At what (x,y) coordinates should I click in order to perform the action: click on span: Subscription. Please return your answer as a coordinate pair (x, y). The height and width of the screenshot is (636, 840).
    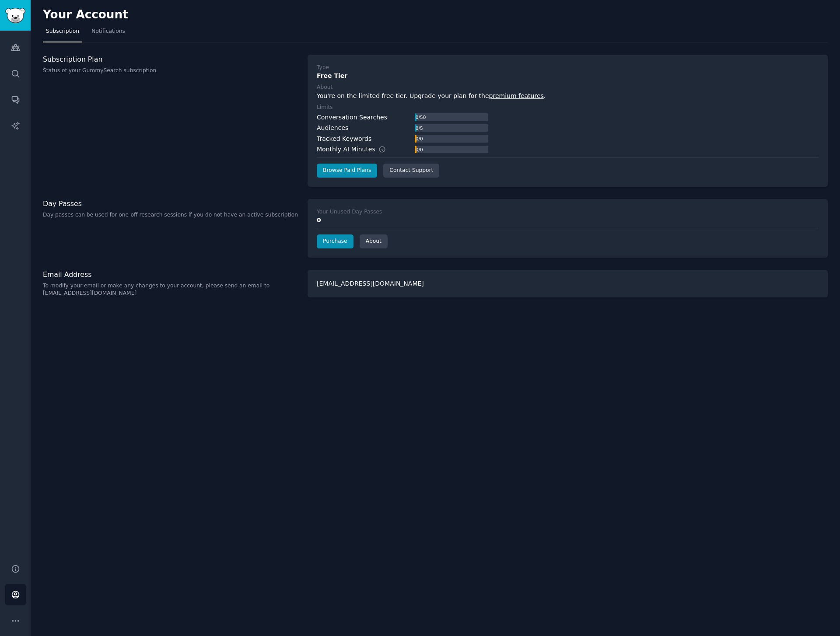
    Looking at the image, I should click on (62, 31).